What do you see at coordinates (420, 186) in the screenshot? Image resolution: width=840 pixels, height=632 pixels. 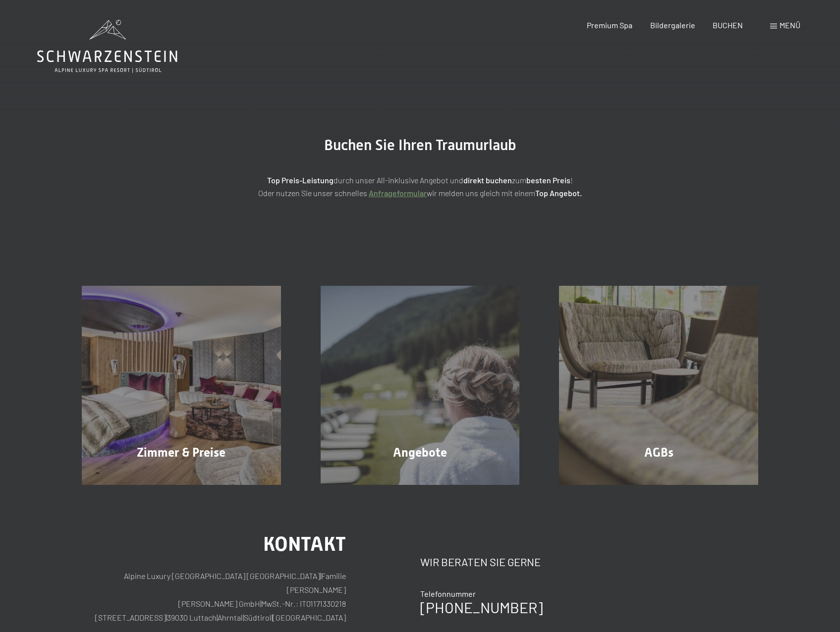 I see `p: durch unser All-inklusive Angebot und zum ! Oder nutzen Sie unser schnelles wir melden uns gleich...` at bounding box center [420, 186].